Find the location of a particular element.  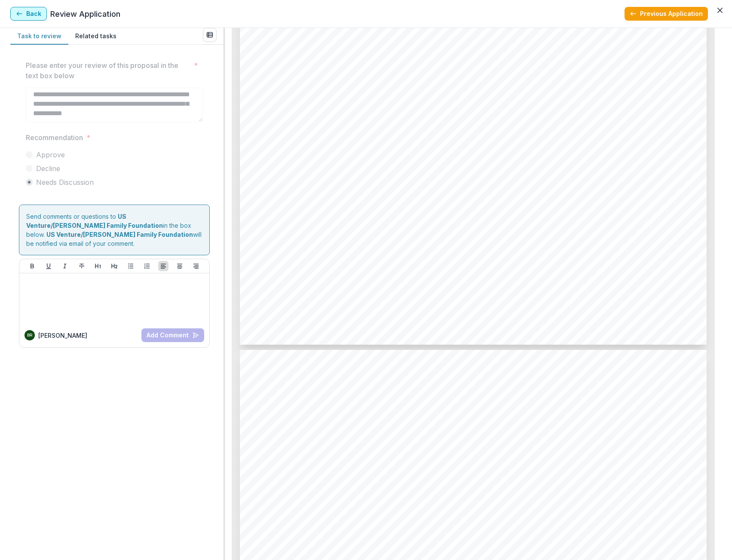

button: Close is located at coordinates (720, 10).